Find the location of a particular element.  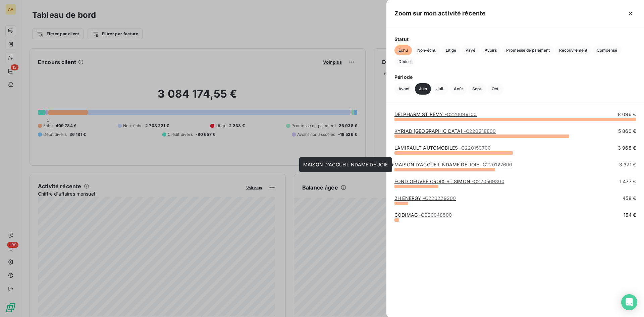

span: Avoirs is located at coordinates (491, 50).